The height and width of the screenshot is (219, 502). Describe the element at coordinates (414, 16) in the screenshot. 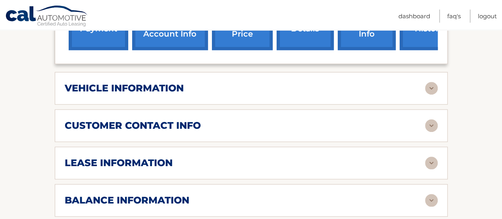

I see `a: Dashboard` at that location.